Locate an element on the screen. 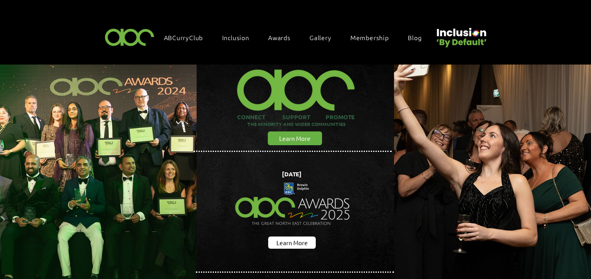 The height and width of the screenshot is (279, 591). span: Membership is located at coordinates (370, 37).